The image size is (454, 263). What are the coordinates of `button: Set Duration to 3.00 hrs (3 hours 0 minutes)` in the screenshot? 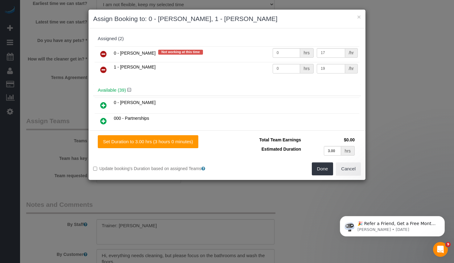 It's located at (148, 141).